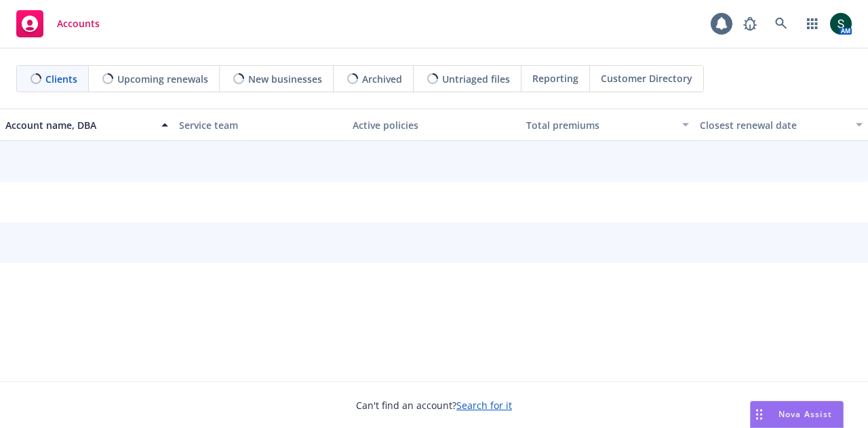  Describe the element at coordinates (381, 79) in the screenshot. I see `span: Archived` at that location.